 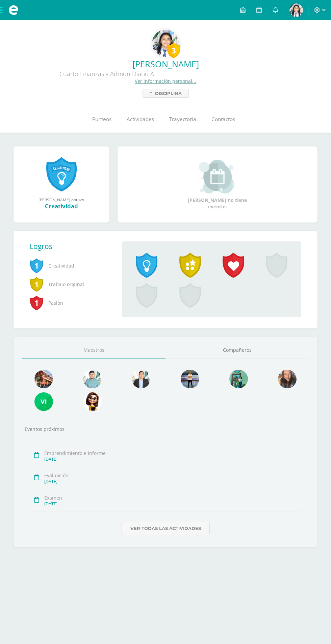 What do you see at coordinates (173, 475) in the screenshot?
I see `div: Evaluación` at bounding box center [173, 475].